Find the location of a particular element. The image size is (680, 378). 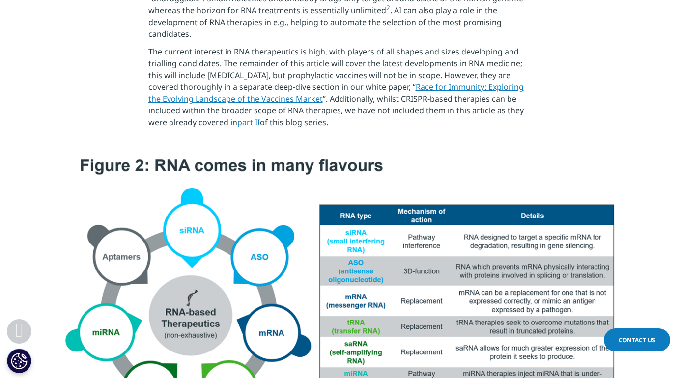

span: Contact Us is located at coordinates (637, 340).